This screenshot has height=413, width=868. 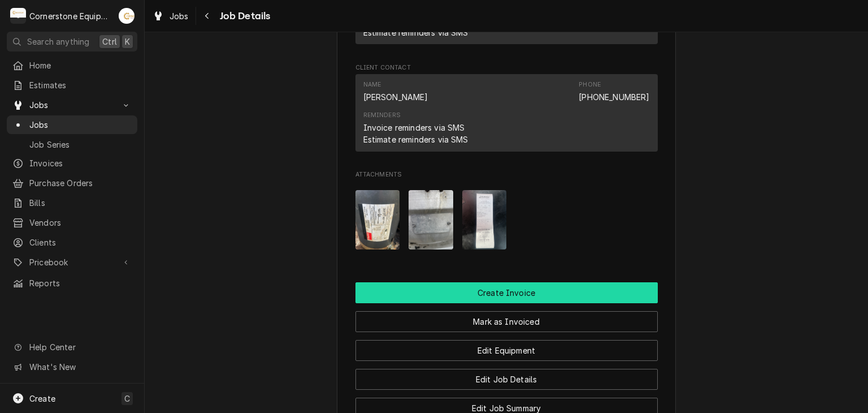 I want to click on div: Cornerstone Equipment Repair, LLC's Avatar, so click(x=18, y=16).